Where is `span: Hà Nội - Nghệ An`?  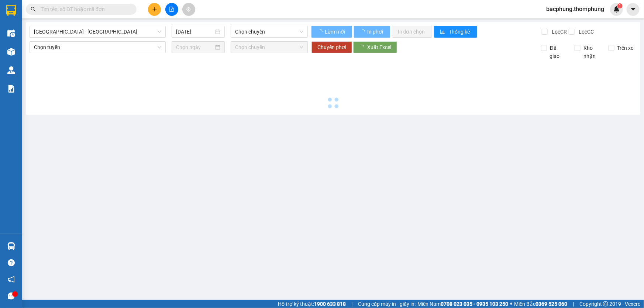 span: Hà Nội - Nghệ An is located at coordinates (97, 32).